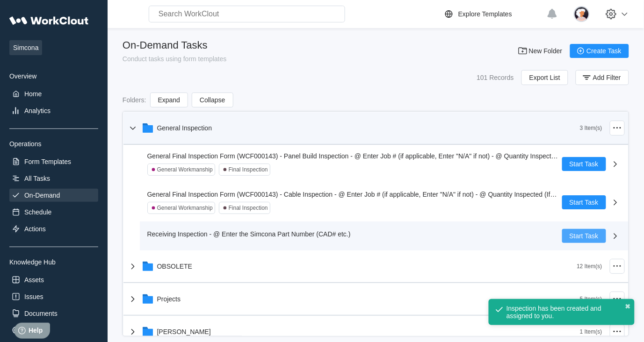 The image size is (644, 342). I want to click on span: General Final Inspection Form (WCF000143) - Cable Inspection - @ Enter Job # (if applicable, Ente..., so click(368, 194).